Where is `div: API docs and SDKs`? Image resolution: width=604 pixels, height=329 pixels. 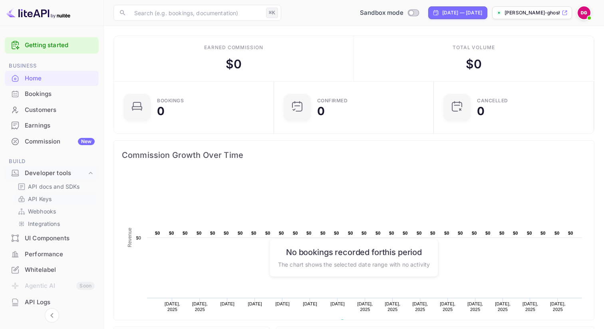
div: API docs and SDKs is located at coordinates (55, 186).